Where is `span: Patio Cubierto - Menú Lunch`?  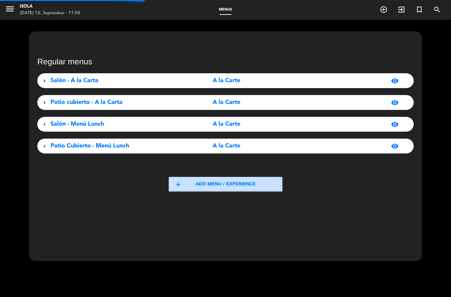
span: Patio Cubierto - Menú Lunch is located at coordinates (90, 146).